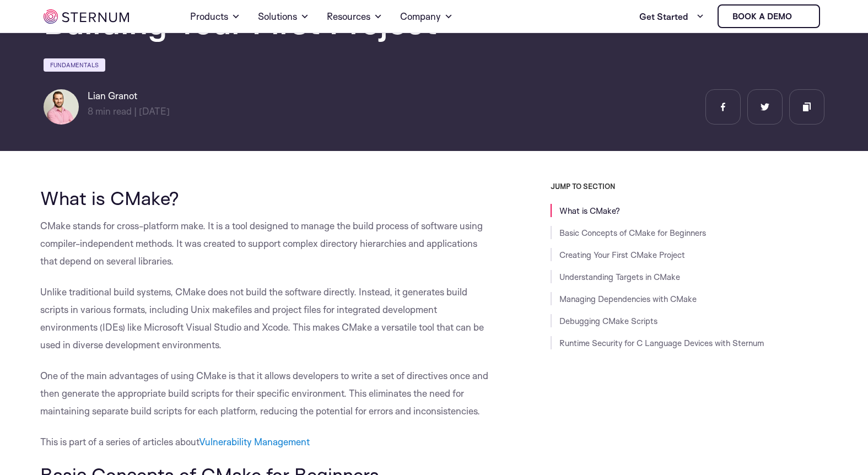  Describe the element at coordinates (175, 441) in the screenshot. I see `span: This is part of a series of articles about` at that location.